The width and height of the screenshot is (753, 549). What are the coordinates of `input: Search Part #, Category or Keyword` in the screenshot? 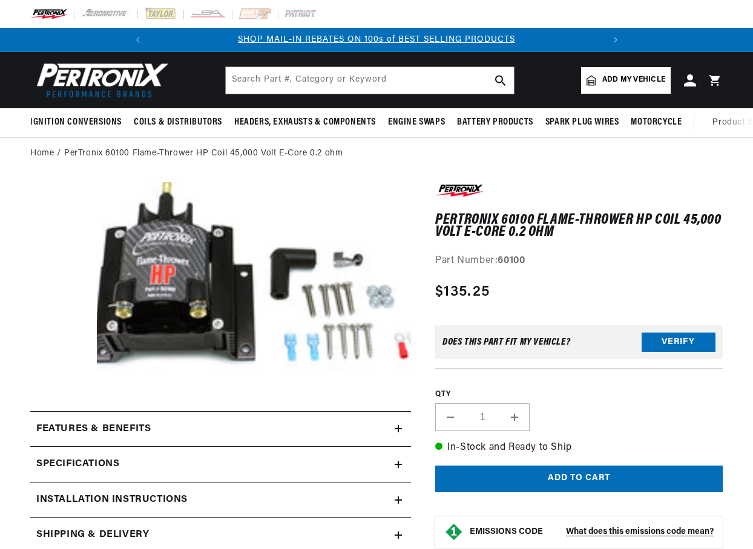 It's located at (370, 80).